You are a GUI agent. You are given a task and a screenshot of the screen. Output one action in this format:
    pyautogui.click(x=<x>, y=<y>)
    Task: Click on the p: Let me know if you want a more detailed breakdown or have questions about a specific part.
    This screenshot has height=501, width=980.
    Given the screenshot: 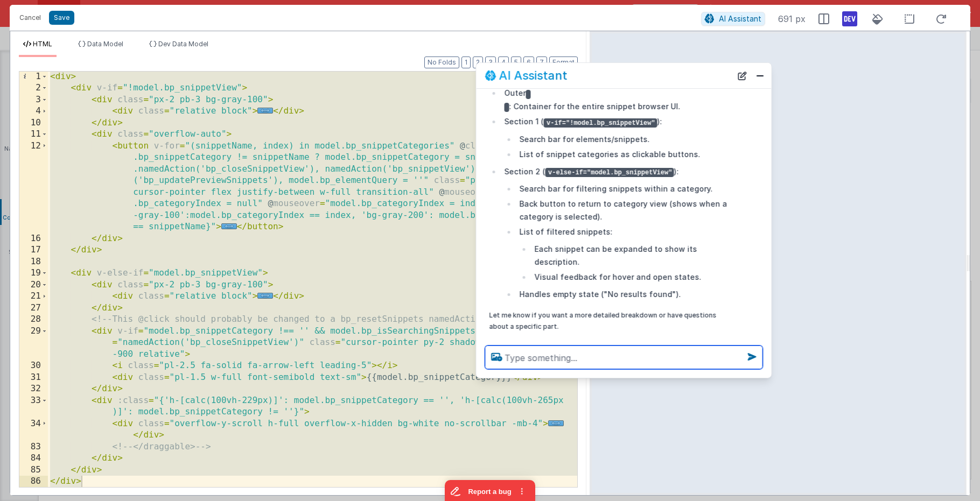 What is the action you would take?
    pyautogui.click(x=609, y=321)
    